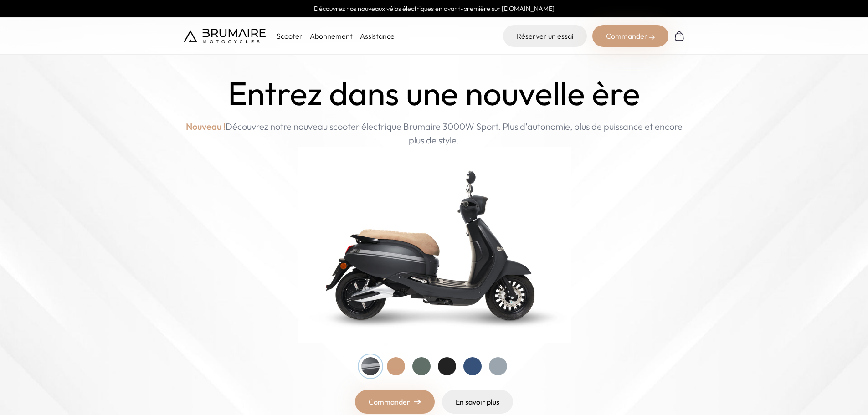 The width and height of the screenshot is (868, 415). What do you see at coordinates (331, 36) in the screenshot?
I see `a: Abonnement` at bounding box center [331, 36].